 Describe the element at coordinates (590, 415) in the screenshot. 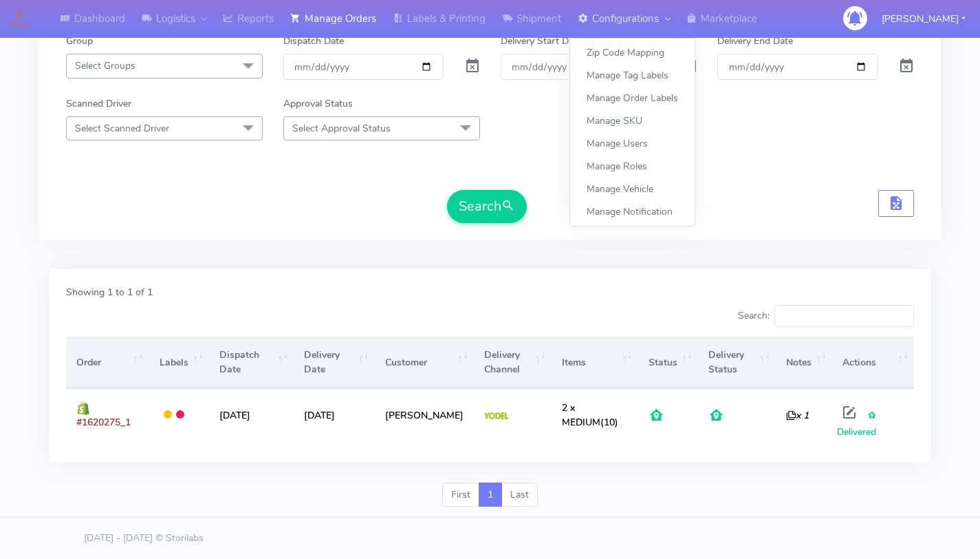

I see `span: (10)` at that location.